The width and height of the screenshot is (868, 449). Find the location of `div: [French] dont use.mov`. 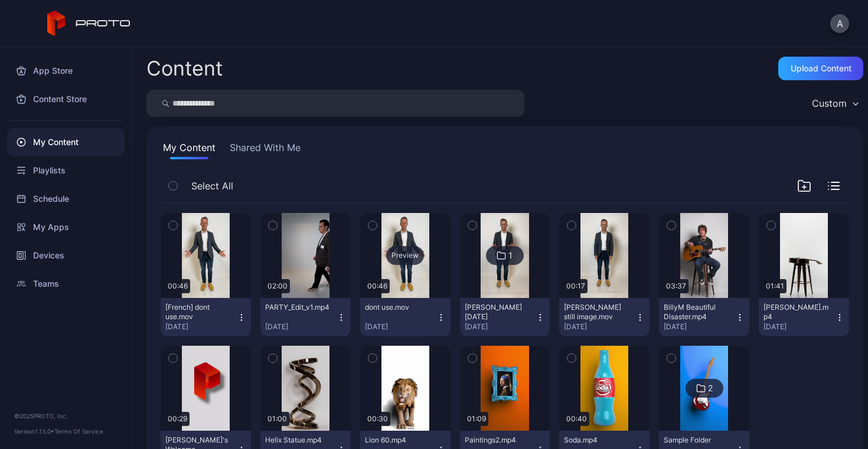

div: [French] dont use.mov is located at coordinates (198, 313).